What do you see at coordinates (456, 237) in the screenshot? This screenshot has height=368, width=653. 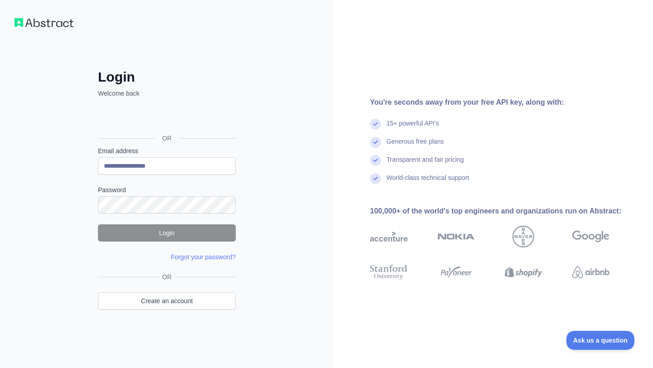 I see `img: nokia` at bounding box center [456, 237].